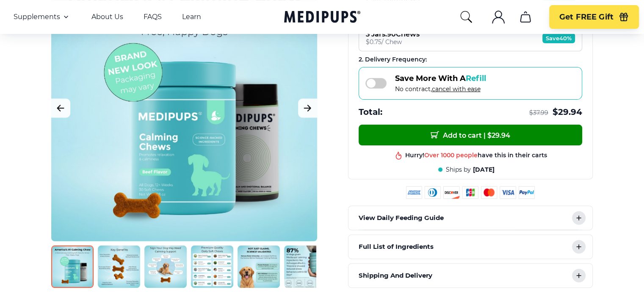  I want to click on span: Get FREE Gift, so click(587, 17).